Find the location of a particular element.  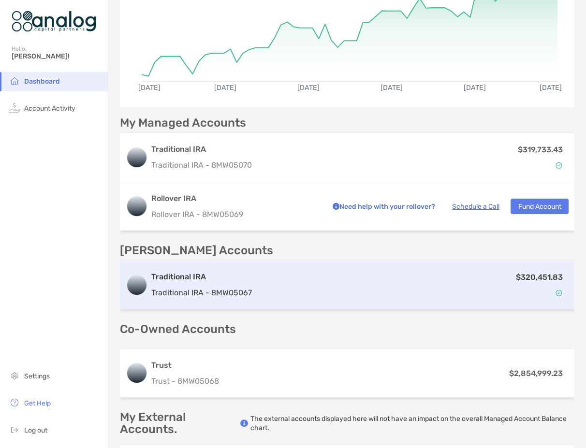

p: $319,733.43 is located at coordinates (540, 149).